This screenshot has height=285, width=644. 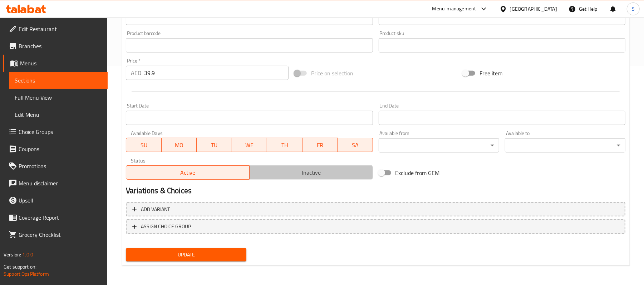 What do you see at coordinates (214, 145) in the screenshot?
I see `span: TU` at bounding box center [214, 145].